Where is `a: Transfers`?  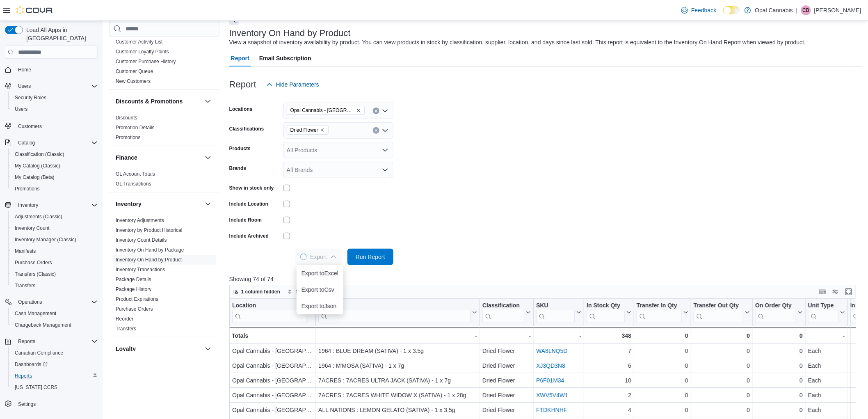
a: Transfers is located at coordinates (25, 286).